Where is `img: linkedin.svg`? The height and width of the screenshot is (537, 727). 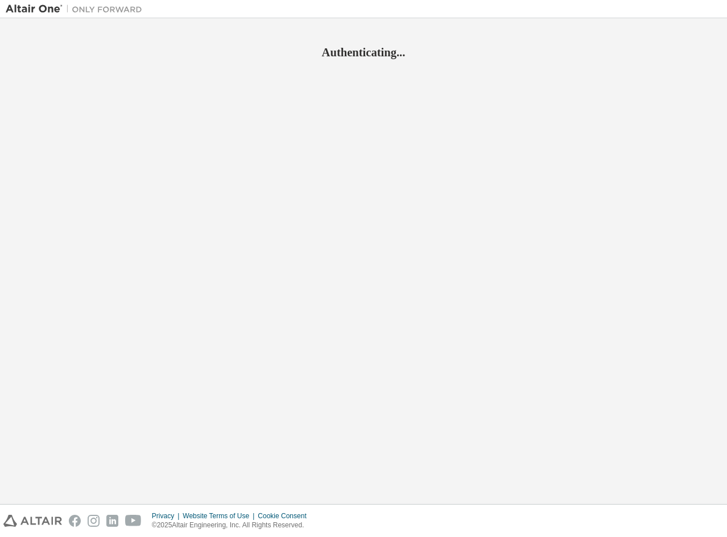 img: linkedin.svg is located at coordinates (112, 520).